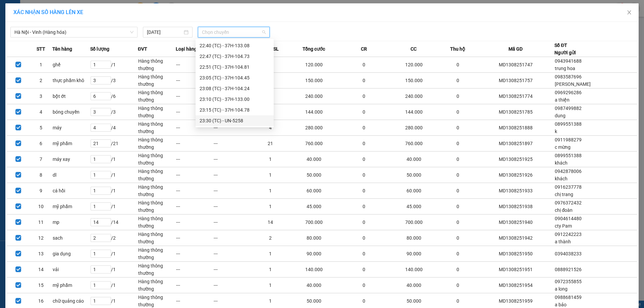  Describe the element at coordinates (561, 305) in the screenshot. I see `span: a bảo` at that location.